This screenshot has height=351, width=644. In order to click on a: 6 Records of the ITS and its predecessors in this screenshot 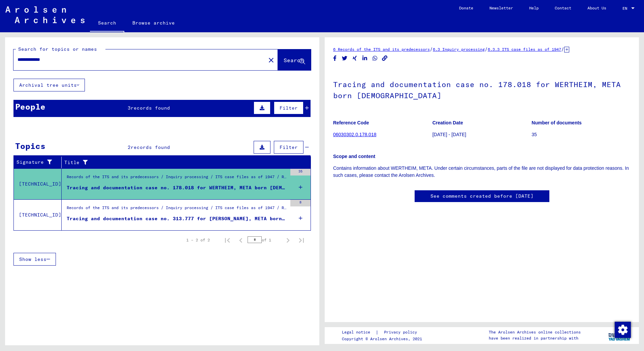, I will do `click(382, 49)`.